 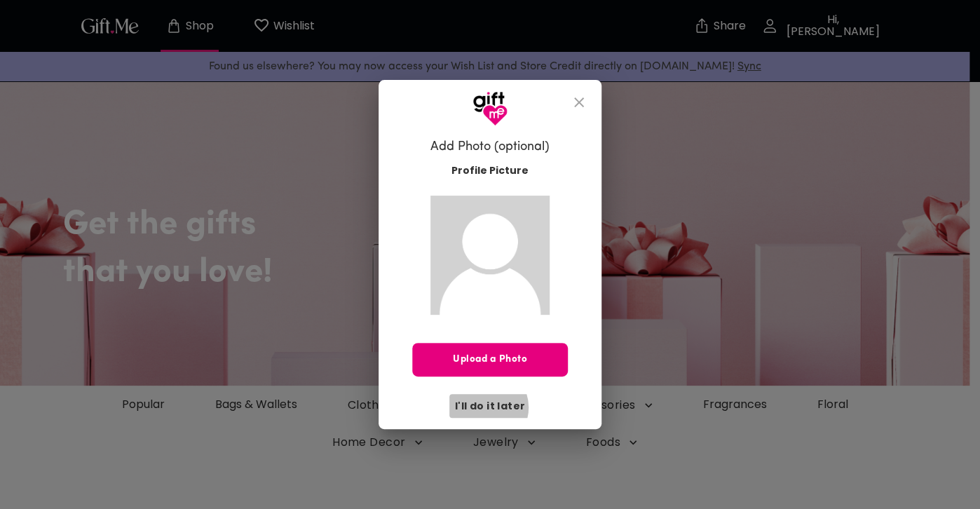 What do you see at coordinates (579, 102) in the screenshot?
I see `button: close` at bounding box center [579, 102].